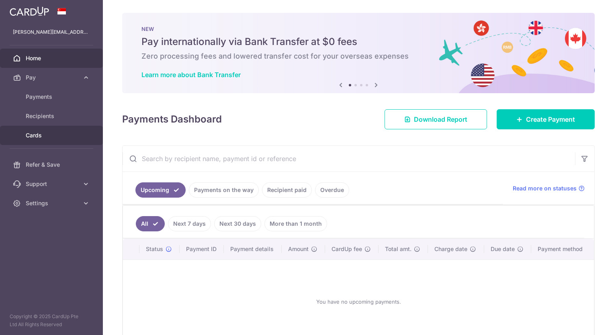 The image size is (614, 335). I want to click on h5: Pay internationally via Bank Transfer at $0 fees, so click(359, 42).